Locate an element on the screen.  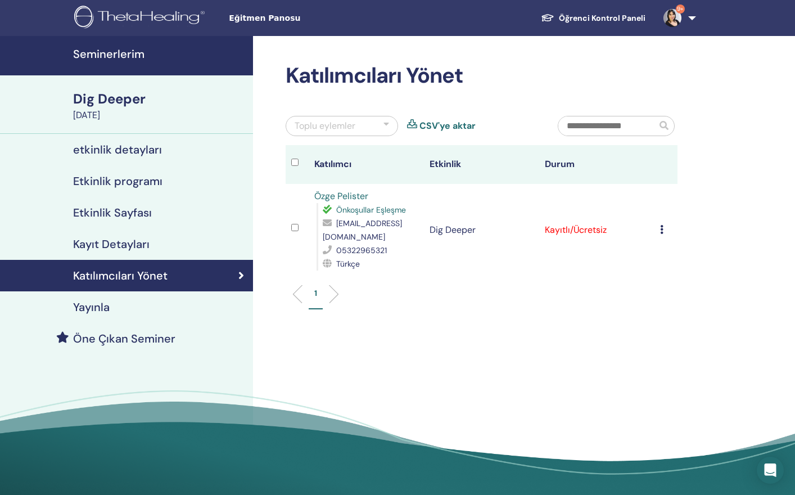
a: Özge Pelister is located at coordinates (341, 196).